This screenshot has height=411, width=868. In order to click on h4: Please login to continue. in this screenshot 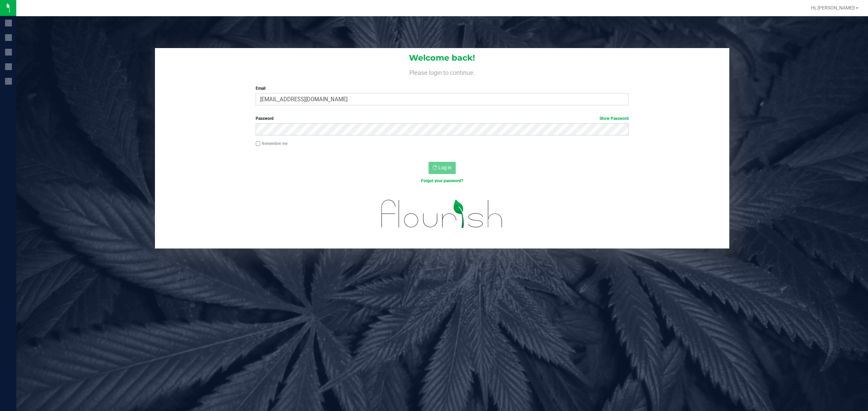, I will do `click(442, 72)`.